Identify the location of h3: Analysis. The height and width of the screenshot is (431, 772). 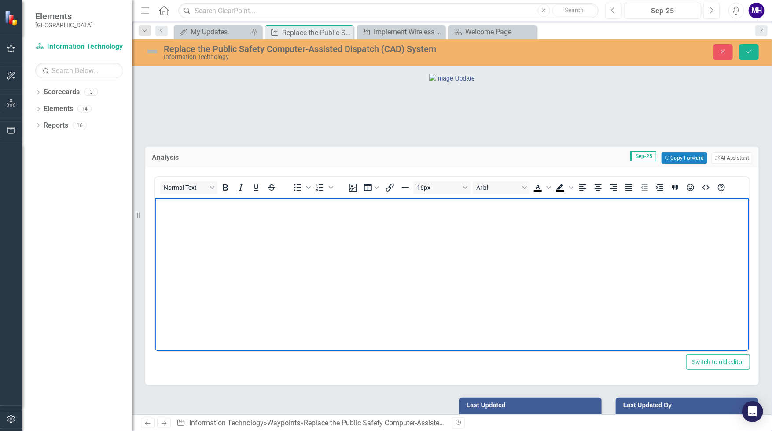
(206, 158).